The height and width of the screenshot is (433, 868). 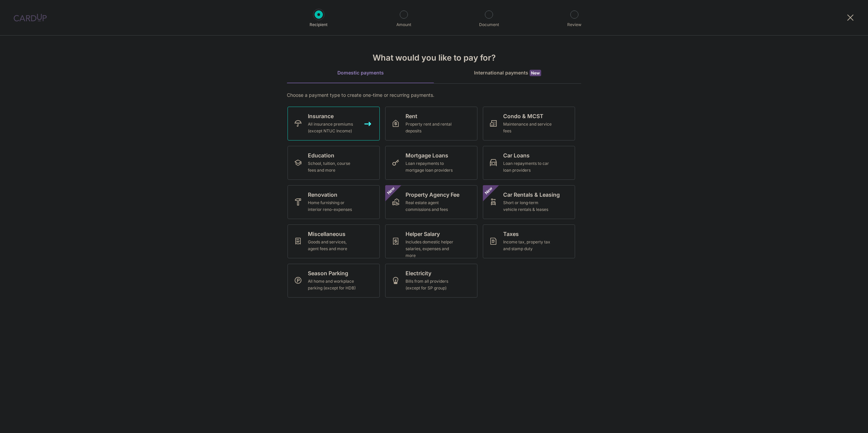 What do you see at coordinates (517, 156) in the screenshot?
I see `span: Car Loans` at bounding box center [517, 156].